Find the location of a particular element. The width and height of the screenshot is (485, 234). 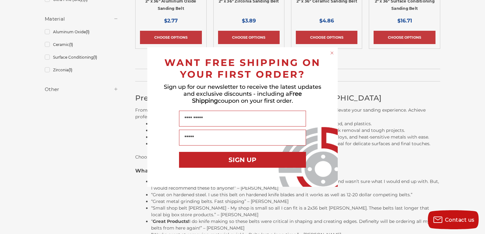

button: Close dialog is located at coordinates (332, 53).